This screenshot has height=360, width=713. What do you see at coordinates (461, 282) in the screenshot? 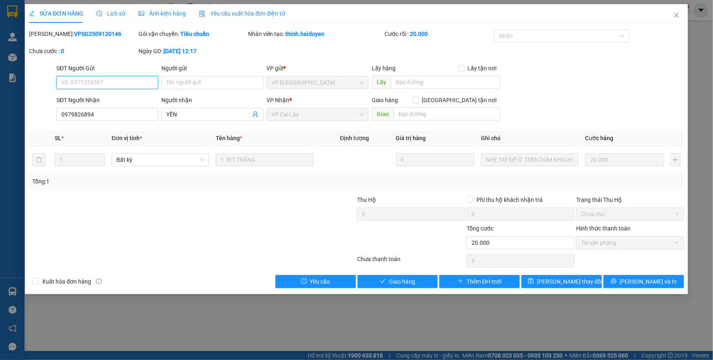
I see `span: plus` at bounding box center [461, 282].